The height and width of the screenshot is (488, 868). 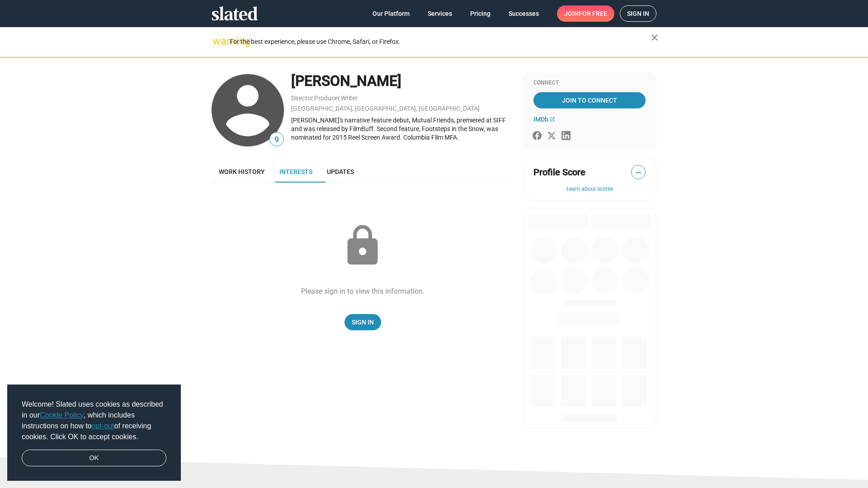 What do you see at coordinates (340, 172) in the screenshot?
I see `a: Updates` at bounding box center [340, 172].